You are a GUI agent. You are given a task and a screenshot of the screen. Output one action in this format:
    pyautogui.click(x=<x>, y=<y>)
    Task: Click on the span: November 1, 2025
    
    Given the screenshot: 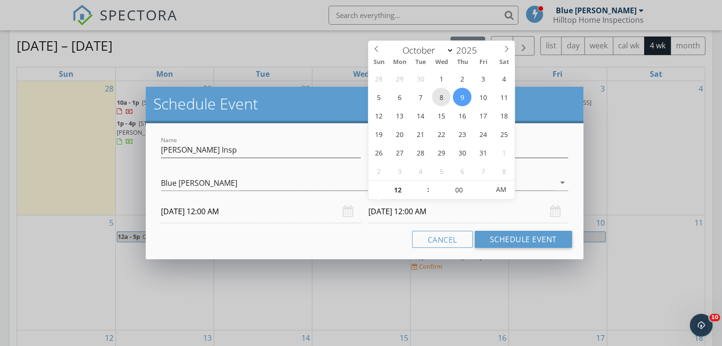 What is the action you would take?
    pyautogui.click(x=503, y=152)
    